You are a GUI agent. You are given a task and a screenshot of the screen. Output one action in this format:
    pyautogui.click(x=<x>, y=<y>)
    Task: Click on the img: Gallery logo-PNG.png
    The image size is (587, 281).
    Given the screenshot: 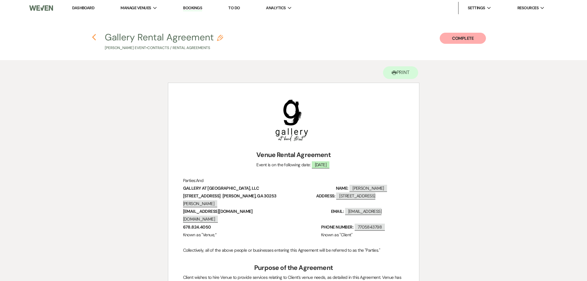 What is the action you would take?
    pyautogui.click(x=292, y=120)
    